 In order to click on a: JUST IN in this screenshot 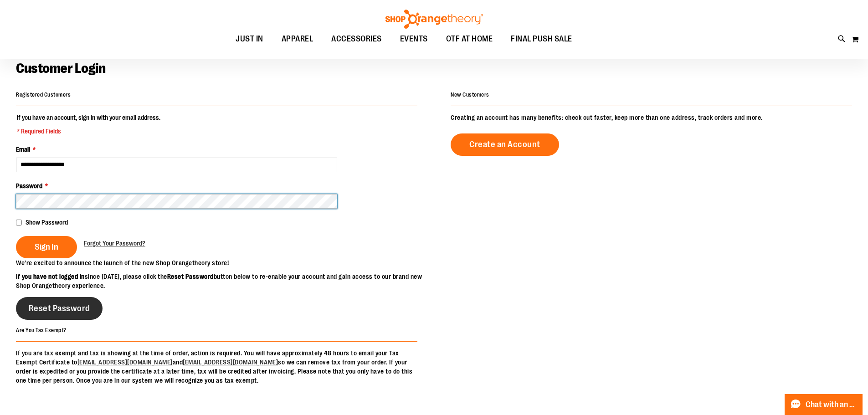, I will do `click(249, 39)`.